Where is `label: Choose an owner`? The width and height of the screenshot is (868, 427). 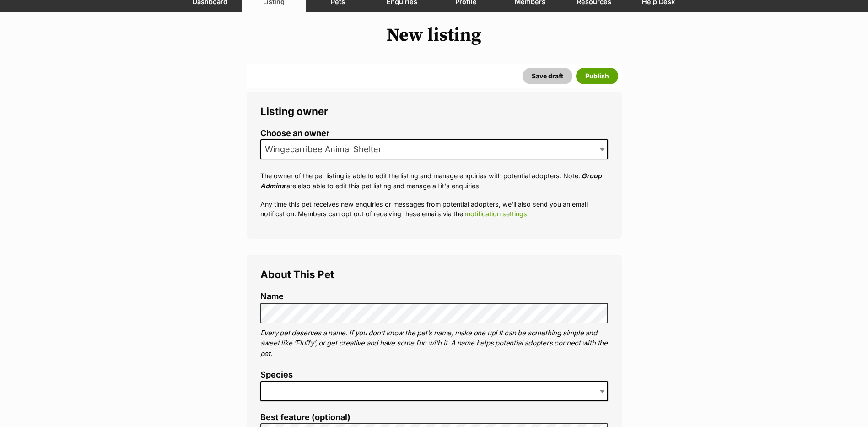
label: Choose an owner is located at coordinates (434, 134).